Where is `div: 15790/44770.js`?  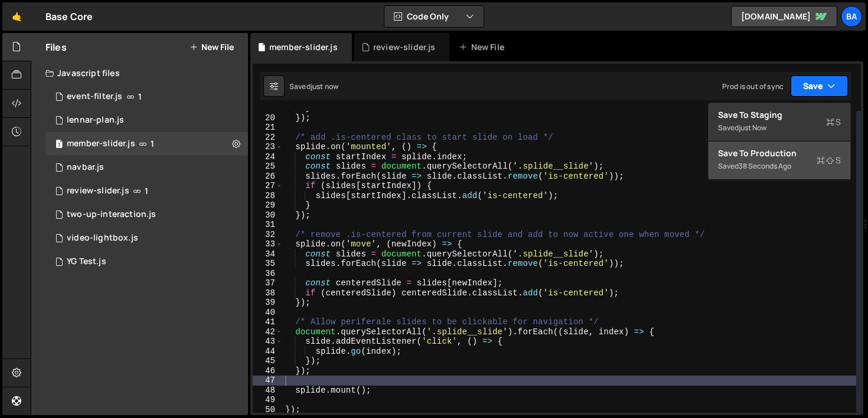
div: 15790/44770.js is located at coordinates (146, 215).